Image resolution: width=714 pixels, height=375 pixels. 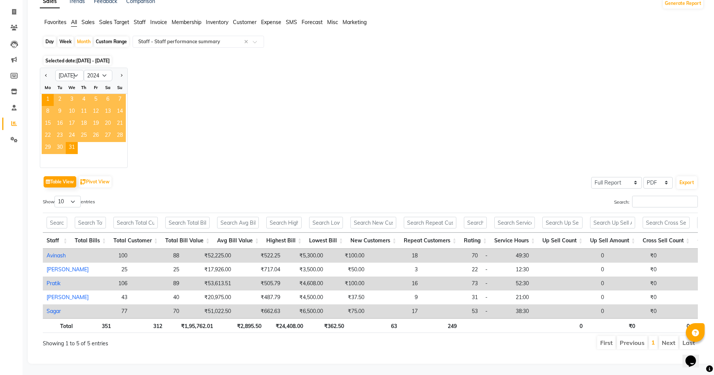 I want to click on div: Monday, July 1, 2024, so click(x=48, y=100).